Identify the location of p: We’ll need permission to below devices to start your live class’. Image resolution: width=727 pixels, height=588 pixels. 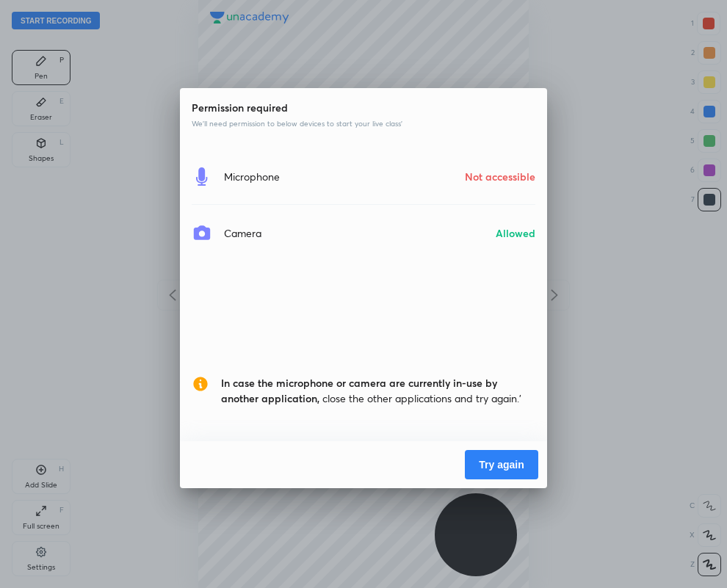
(364, 123).